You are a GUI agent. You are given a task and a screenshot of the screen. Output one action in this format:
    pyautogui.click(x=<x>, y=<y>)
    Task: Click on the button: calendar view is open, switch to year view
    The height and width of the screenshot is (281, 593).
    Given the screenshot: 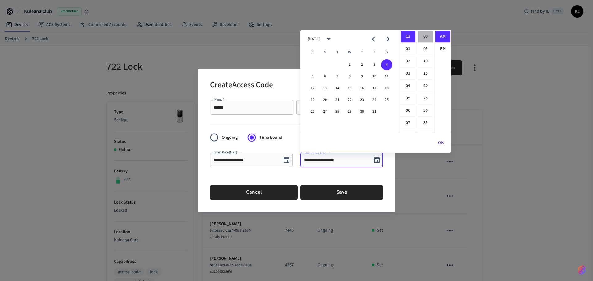 What is the action you would take?
    pyautogui.click(x=329, y=39)
    